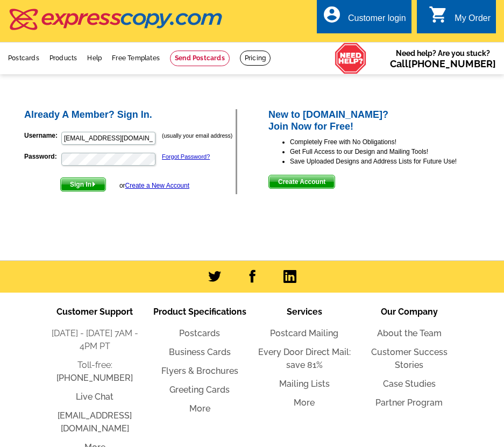  Describe the element at coordinates (42, 135) in the screenshot. I see `label: Username:` at that location.